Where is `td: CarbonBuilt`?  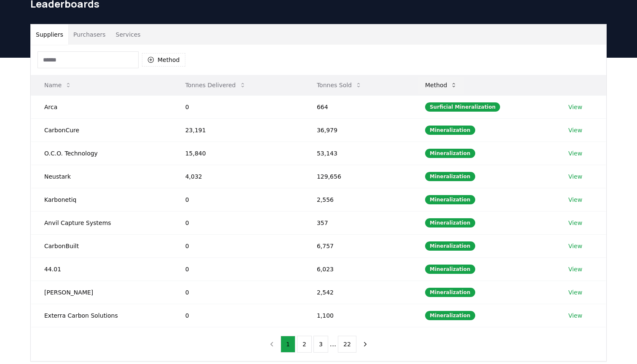 td: CarbonBuilt is located at coordinates (101, 245).